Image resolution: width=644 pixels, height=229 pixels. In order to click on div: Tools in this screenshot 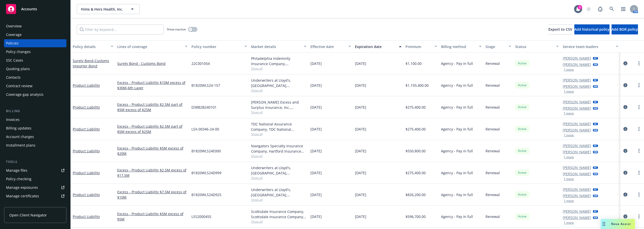, I will do `click(35, 162)`.